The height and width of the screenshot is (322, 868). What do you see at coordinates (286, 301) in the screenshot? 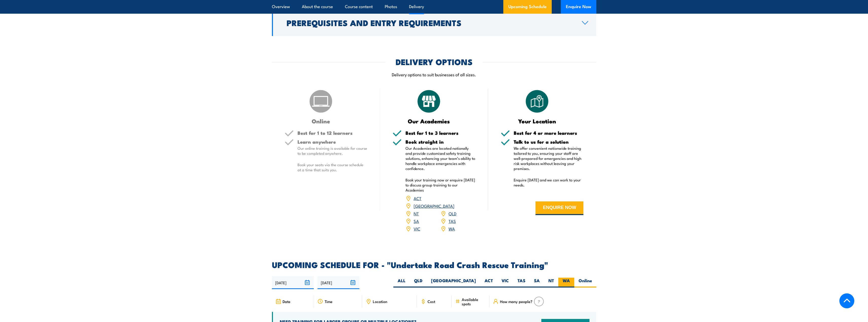
I see `span: Date` at bounding box center [286, 301].